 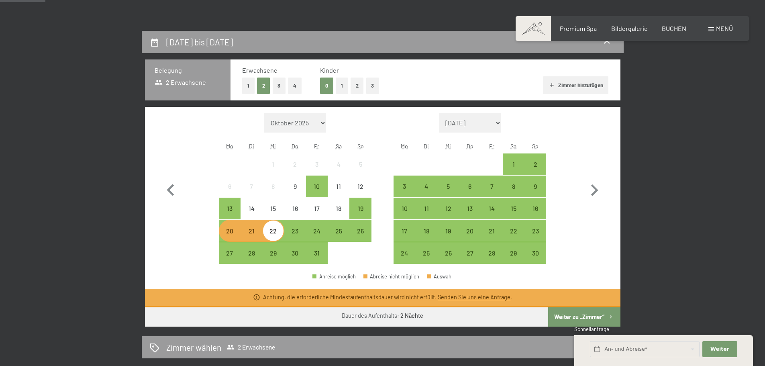 I want to click on span: 2 Erwachsene, so click(x=180, y=82).